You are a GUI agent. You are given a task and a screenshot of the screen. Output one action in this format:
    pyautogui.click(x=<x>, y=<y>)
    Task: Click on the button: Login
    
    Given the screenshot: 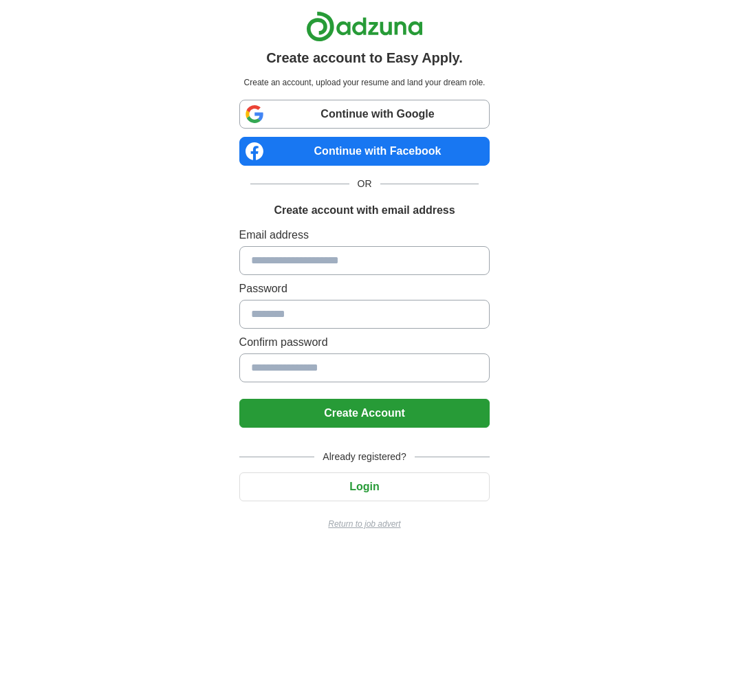 What is the action you would take?
    pyautogui.click(x=364, y=486)
    